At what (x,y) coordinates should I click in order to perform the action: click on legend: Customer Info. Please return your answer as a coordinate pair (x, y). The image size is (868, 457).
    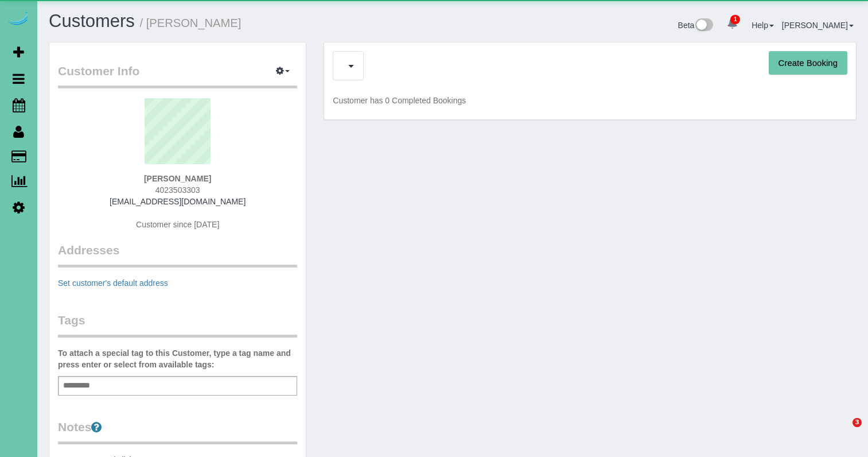
    Looking at the image, I should click on (177, 75).